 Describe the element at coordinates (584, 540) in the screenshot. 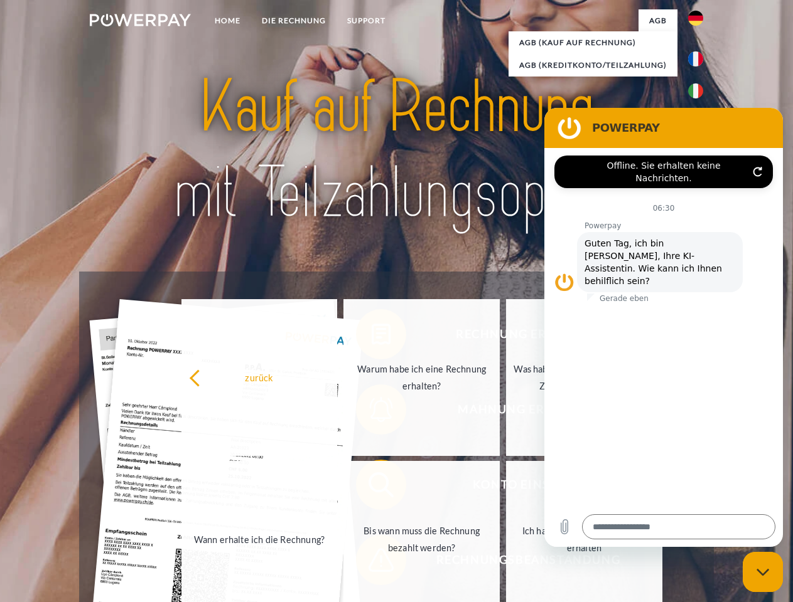

I see `div: Ich habe nur eine Teillieferung erhalten` at that location.